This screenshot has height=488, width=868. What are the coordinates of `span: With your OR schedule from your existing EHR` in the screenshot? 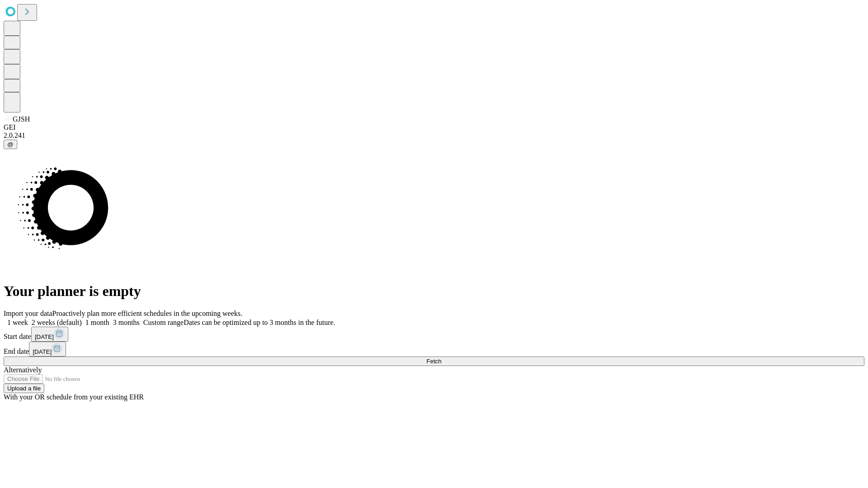 It's located at (73, 397).